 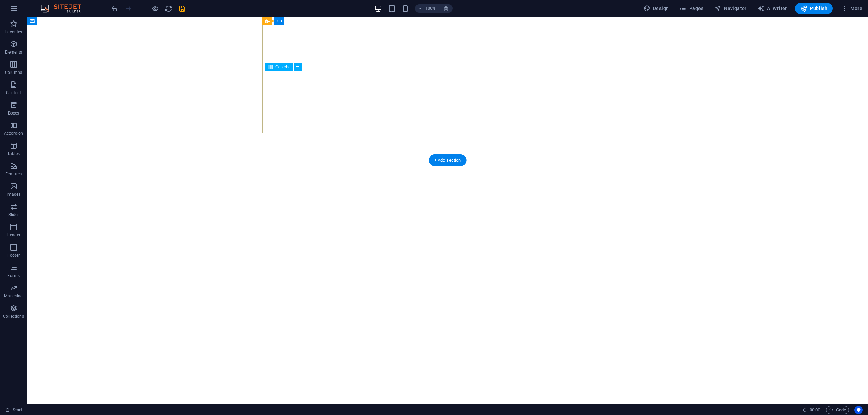 What do you see at coordinates (13, 235) in the screenshot?
I see `p: Header` at bounding box center [13, 235].